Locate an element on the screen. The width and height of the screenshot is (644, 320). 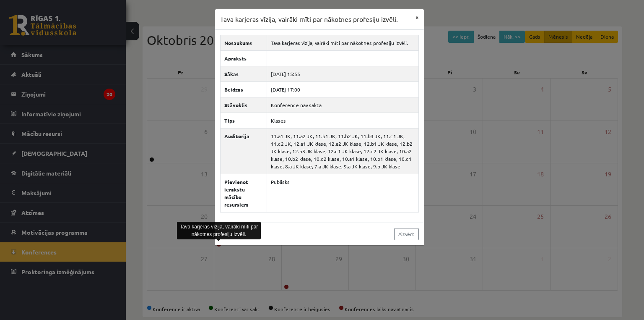
a: Aizvērt is located at coordinates (406, 234).